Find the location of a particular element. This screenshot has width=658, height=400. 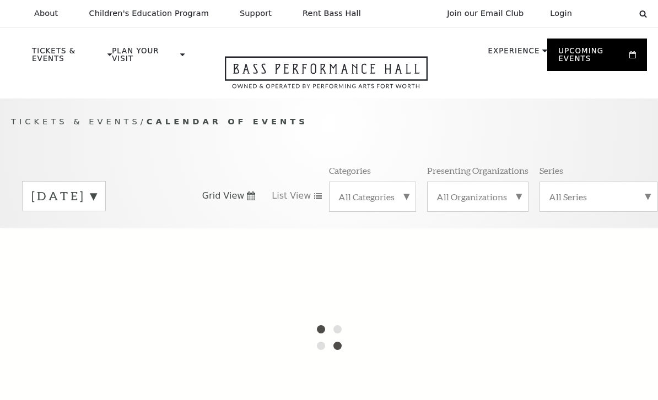

span: Calendar of Events is located at coordinates (227, 121).